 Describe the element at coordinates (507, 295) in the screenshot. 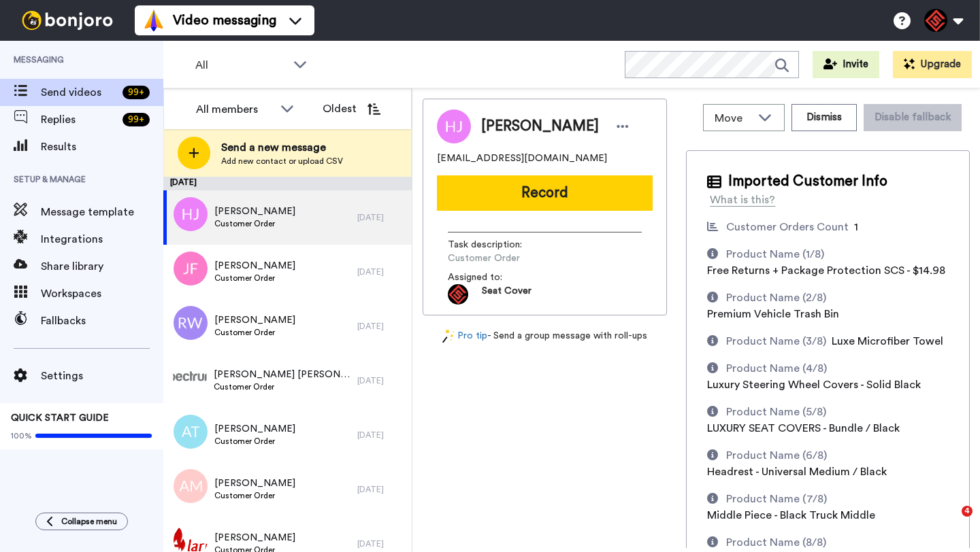

I see `span: Seat Cover` at that location.